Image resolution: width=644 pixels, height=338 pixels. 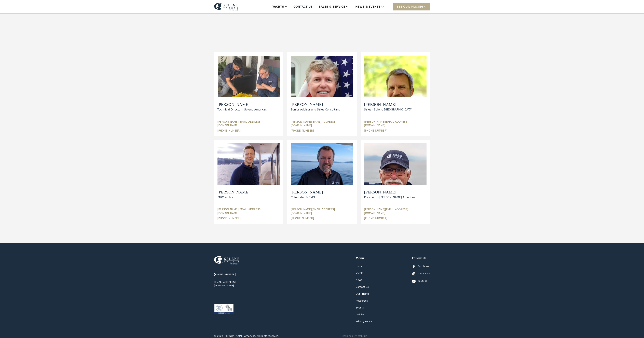 What do you see at coordinates (360, 258) in the screenshot?
I see `div: Menu` at bounding box center [360, 258].